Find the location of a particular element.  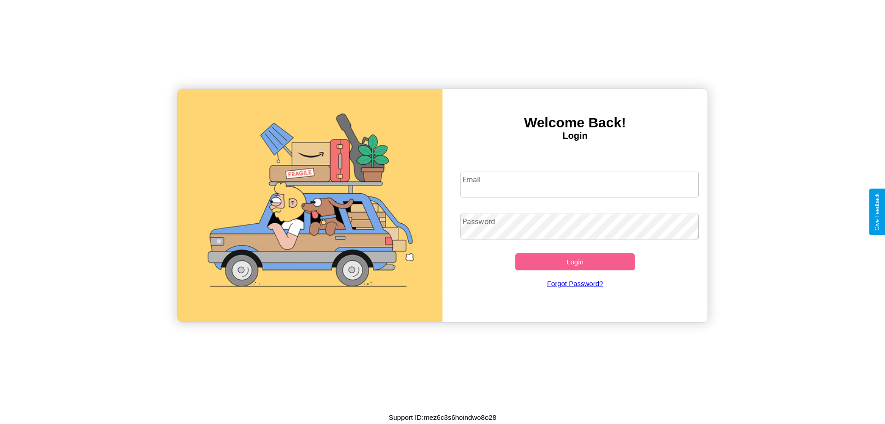

div: Give Feedback is located at coordinates (877, 212).